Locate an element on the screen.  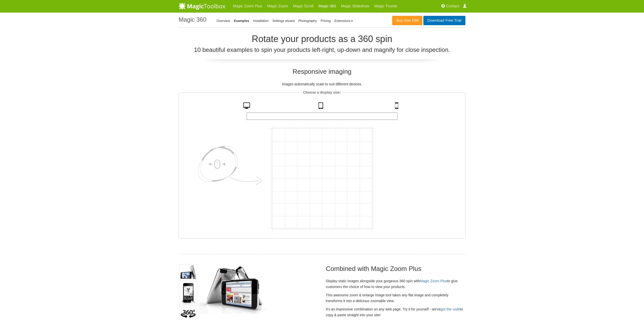
h2: Combined with Magic Zoom Plus is located at coordinates (395, 269).